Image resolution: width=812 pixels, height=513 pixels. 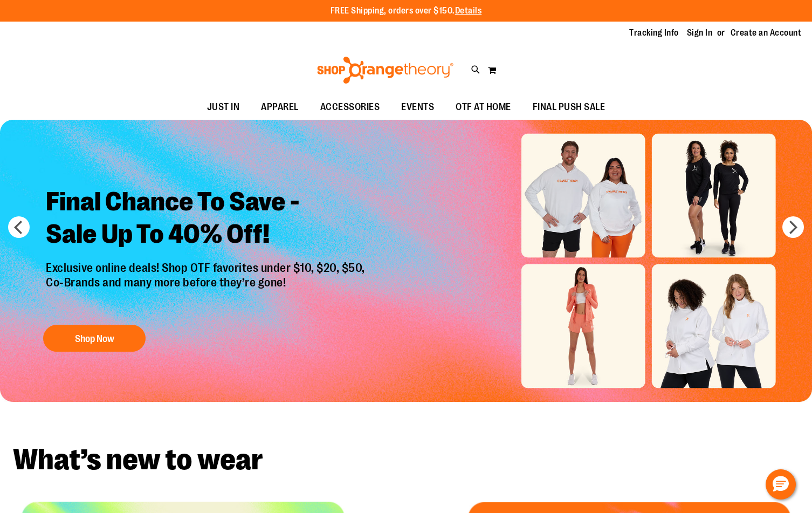 What do you see at coordinates (766, 33) in the screenshot?
I see `a: Create an Account` at bounding box center [766, 33].